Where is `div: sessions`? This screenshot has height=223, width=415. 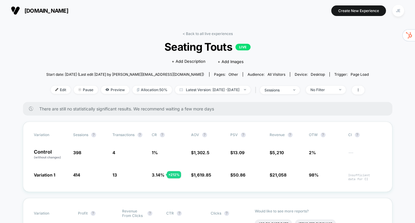 div: sessions is located at coordinates (276, 90).